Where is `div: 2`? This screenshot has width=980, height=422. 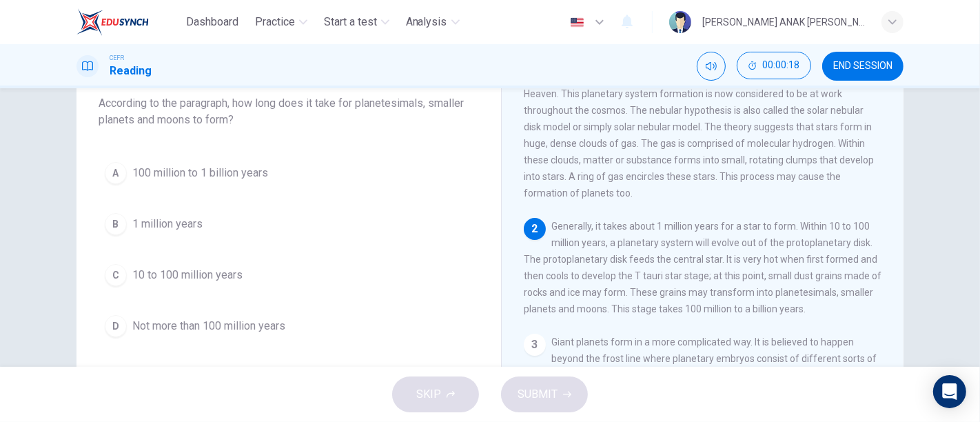 div: 2 is located at coordinates (534, 229).